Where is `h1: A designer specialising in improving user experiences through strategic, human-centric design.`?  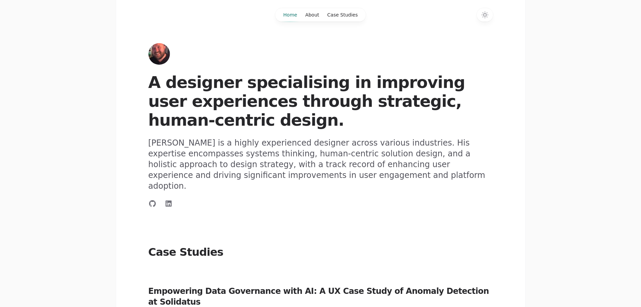
h1: A designer specialising in improving user experiences through strategic, human-centric design. is located at coordinates (321, 101).